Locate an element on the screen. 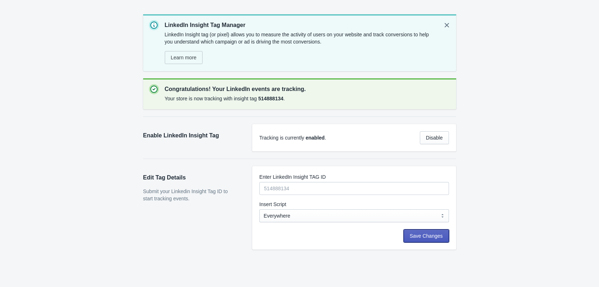 The width and height of the screenshot is (599, 287). h2: Edit Tag Details is located at coordinates (190, 178).